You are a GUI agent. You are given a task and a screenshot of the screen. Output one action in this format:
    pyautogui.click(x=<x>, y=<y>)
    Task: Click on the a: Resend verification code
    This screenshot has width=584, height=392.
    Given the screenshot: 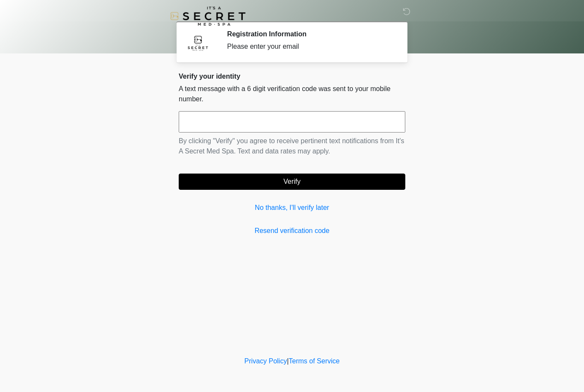 What is the action you would take?
    pyautogui.click(x=292, y=231)
    